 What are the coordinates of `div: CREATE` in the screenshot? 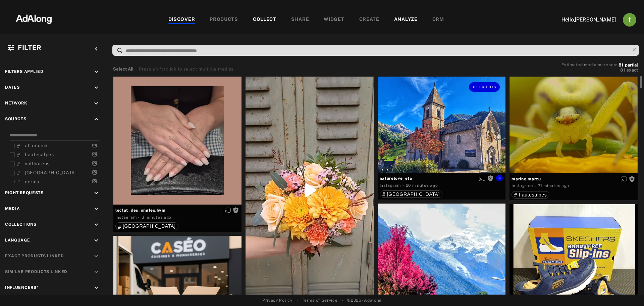 It's located at (369, 20).